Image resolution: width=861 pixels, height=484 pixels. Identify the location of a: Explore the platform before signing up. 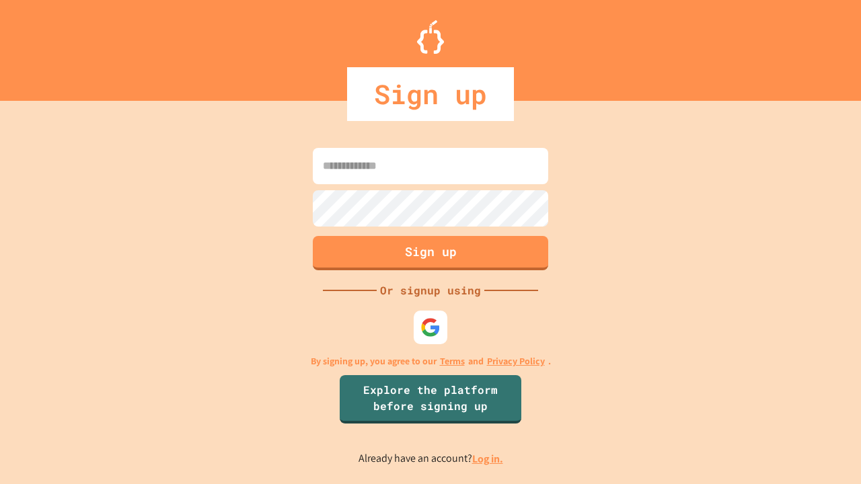
(430, 400).